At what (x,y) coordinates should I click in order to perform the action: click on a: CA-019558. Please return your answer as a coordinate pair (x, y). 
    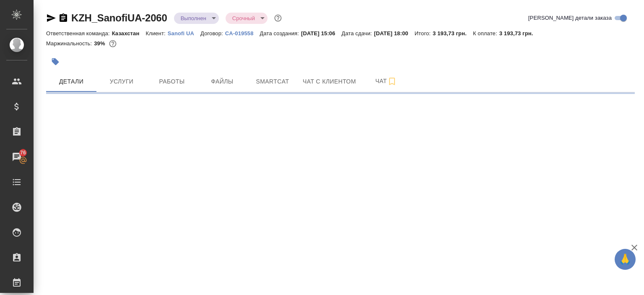
    Looking at the image, I should click on (243, 32).